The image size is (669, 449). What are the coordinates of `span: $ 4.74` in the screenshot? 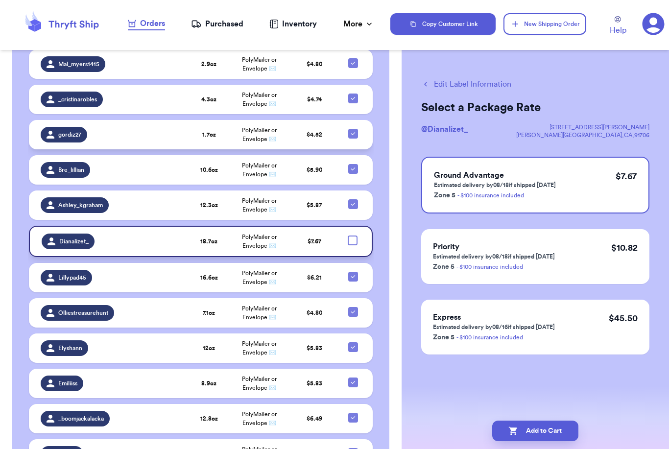 It's located at (314, 99).